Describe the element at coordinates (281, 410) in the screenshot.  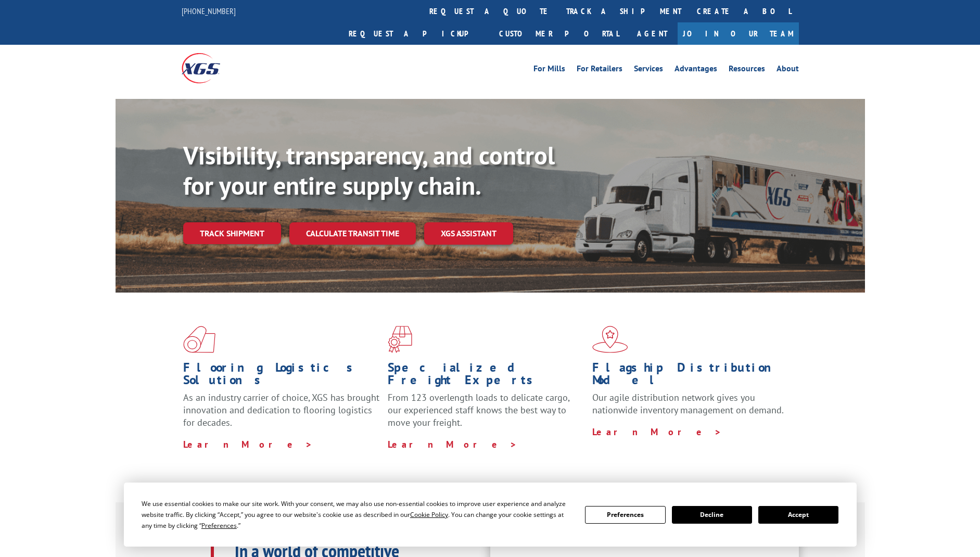
I see `span: As an industry carrier of choice, XGS has brought innovation and dedication to flooring logistics...` at that location.